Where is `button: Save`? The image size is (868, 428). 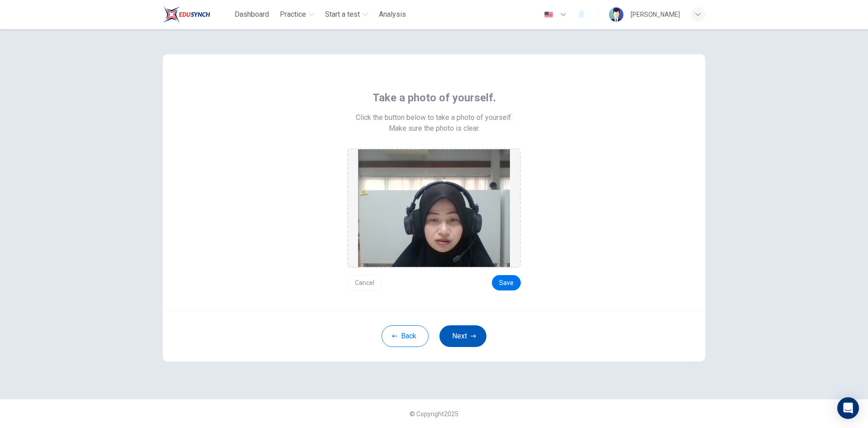
button: Save is located at coordinates (506, 282).